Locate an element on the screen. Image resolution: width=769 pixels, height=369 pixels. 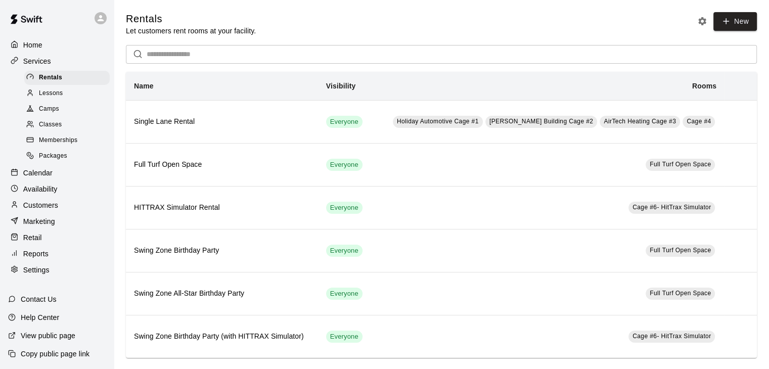
p: Calendar is located at coordinates (38, 173).